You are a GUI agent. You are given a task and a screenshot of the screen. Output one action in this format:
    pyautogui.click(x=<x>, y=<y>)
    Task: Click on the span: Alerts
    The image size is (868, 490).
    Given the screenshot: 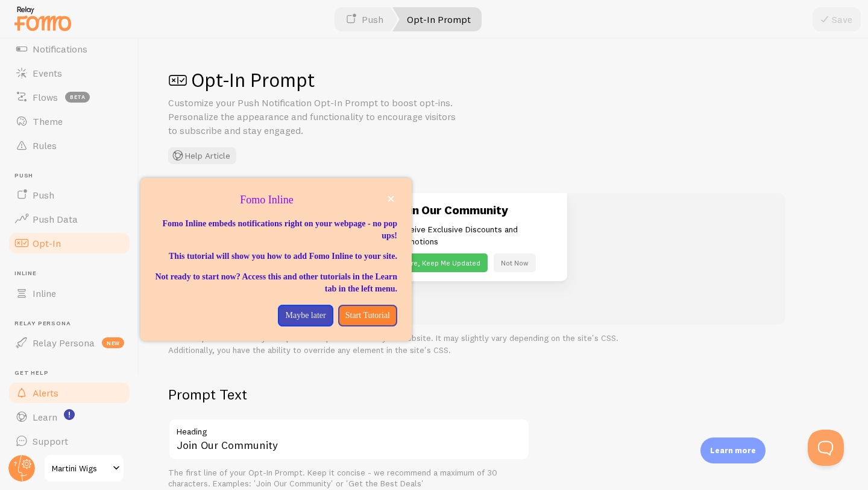 What is the action you would take?
    pyautogui.click(x=45, y=393)
    